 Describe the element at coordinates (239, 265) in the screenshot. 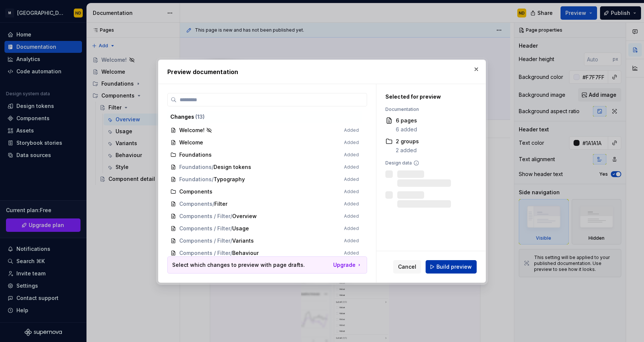

I see `p: Select which changes to preview with page drafts.` at that location.